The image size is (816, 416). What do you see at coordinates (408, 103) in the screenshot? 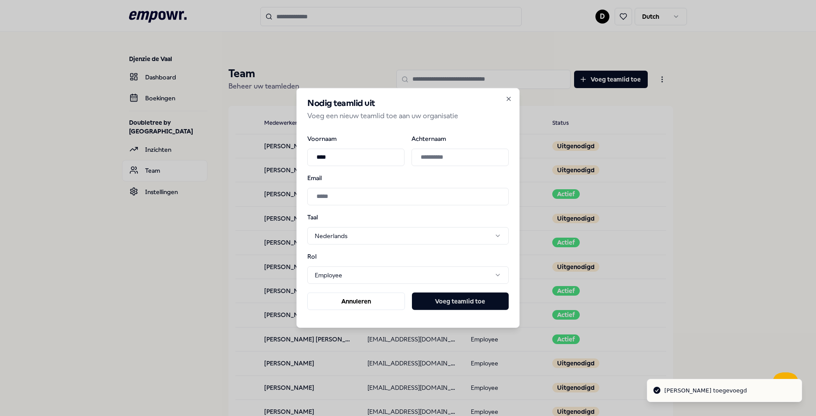
I see `h2: Nodig teamlid uit` at bounding box center [408, 103].